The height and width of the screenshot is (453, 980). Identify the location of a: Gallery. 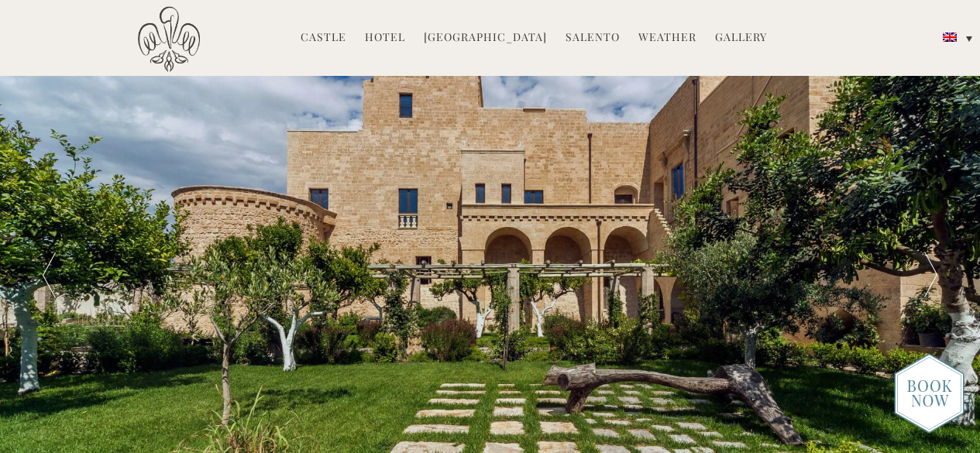
(740, 38).